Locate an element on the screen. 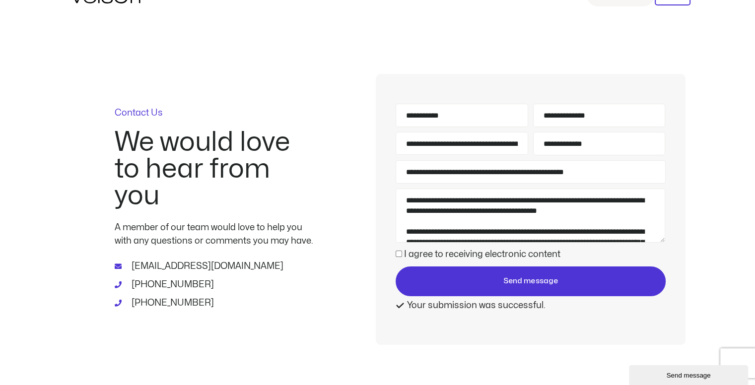  p: A member of our team would love to help you with any questions or comments you may have. is located at coordinates (214, 234).